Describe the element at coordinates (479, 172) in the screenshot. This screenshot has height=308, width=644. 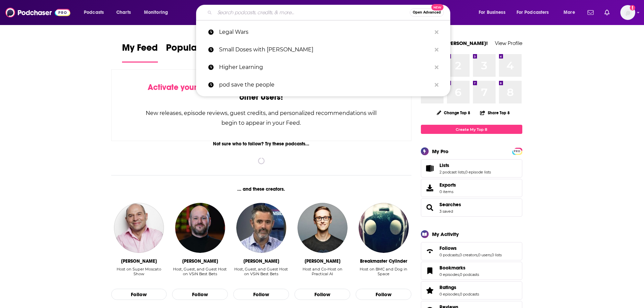
I see `a: 0 episode lists` at that location.